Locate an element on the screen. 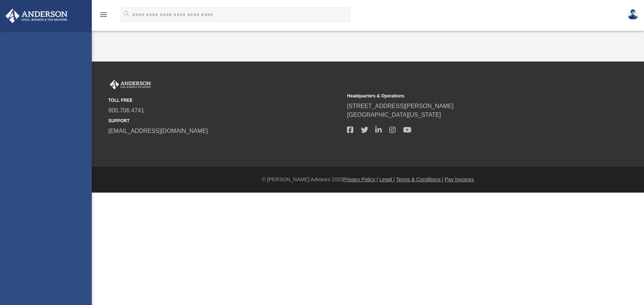 Image resolution: width=644 pixels, height=305 pixels. a: Pay Invoices is located at coordinates (459, 180).